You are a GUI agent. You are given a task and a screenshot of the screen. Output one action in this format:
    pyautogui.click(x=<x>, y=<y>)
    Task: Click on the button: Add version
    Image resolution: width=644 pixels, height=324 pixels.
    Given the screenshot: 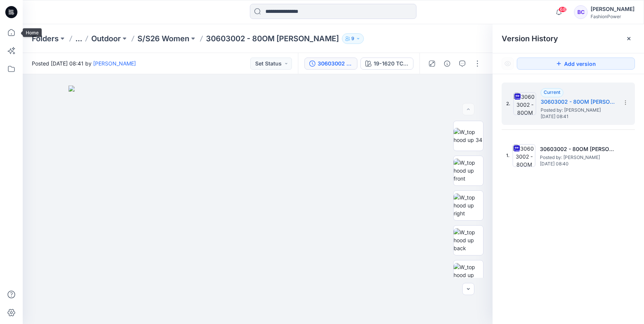 What is the action you would take?
    pyautogui.click(x=576, y=64)
    